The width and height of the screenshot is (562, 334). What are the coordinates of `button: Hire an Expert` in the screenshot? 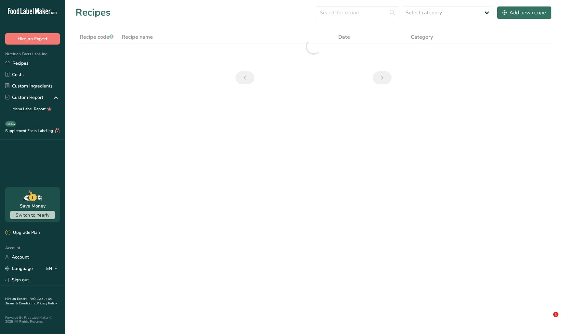 It's located at (33, 39).